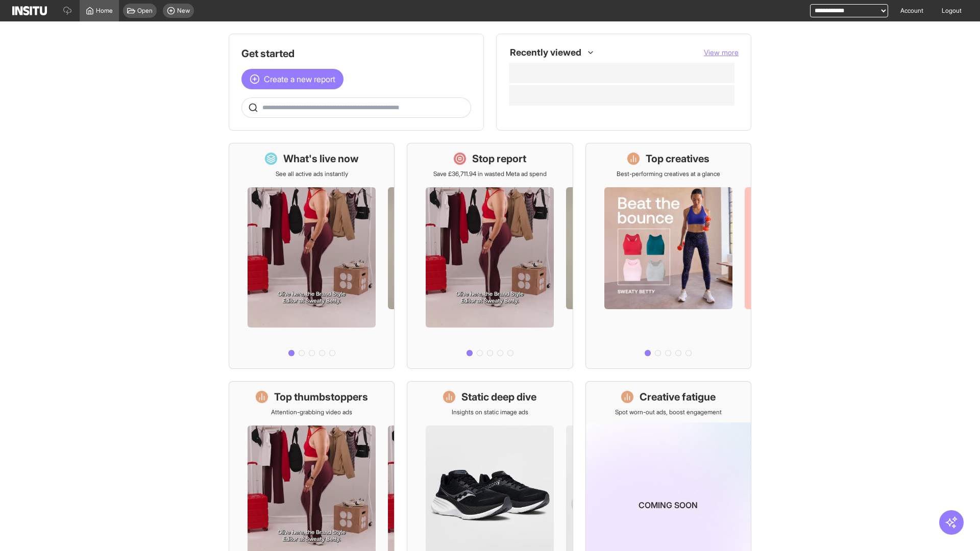  I want to click on a: Top creativesBest-performing creatives at a glance, so click(668, 256).